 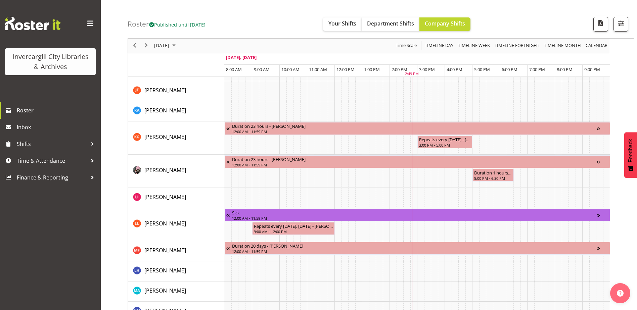 What do you see at coordinates (564, 69) in the screenshot?
I see `span: 8:00 PM` at bounding box center [564, 69].